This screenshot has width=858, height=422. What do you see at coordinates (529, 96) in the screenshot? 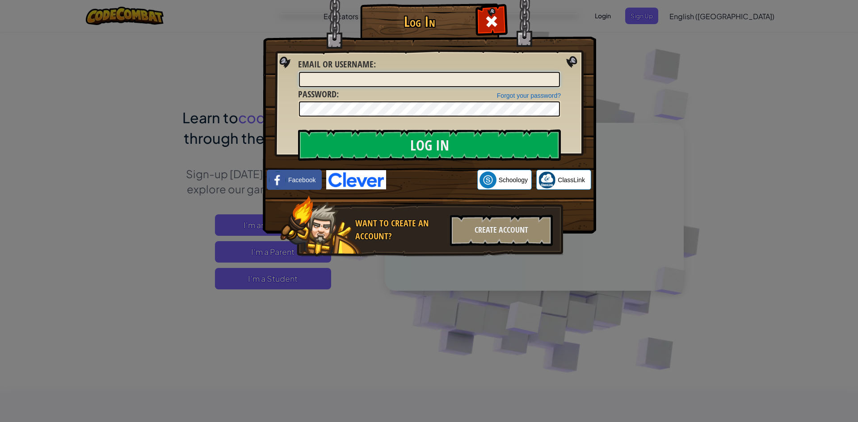
I see `a: Forgot your password?` at bounding box center [529, 96].